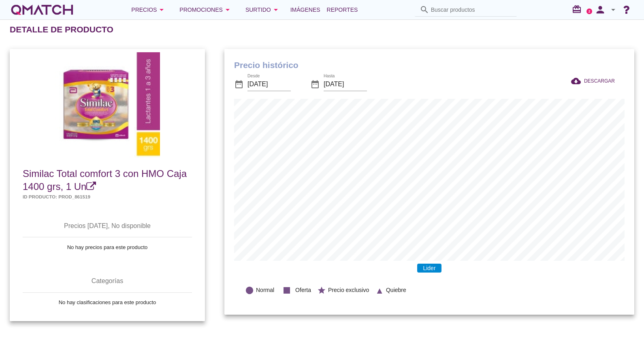 The image size is (644, 341). What do you see at coordinates (429, 65) in the screenshot?
I see `h1: Precio histórico` at bounding box center [429, 65].